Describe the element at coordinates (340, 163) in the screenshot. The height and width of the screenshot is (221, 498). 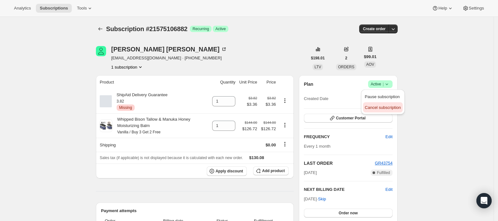
I see `h2: LAST ORDER` at that location.